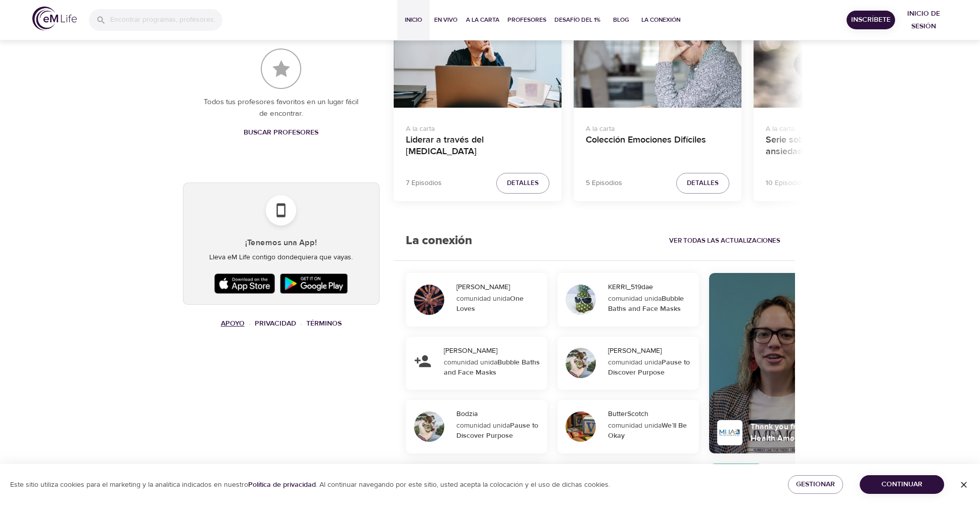 Image resolution: width=980 pixels, height=505 pixels. I want to click on span: Inscríbete, so click(871, 20).